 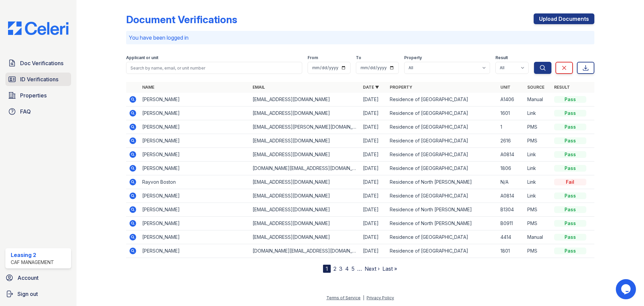 I want to click on label: Property, so click(x=413, y=58).